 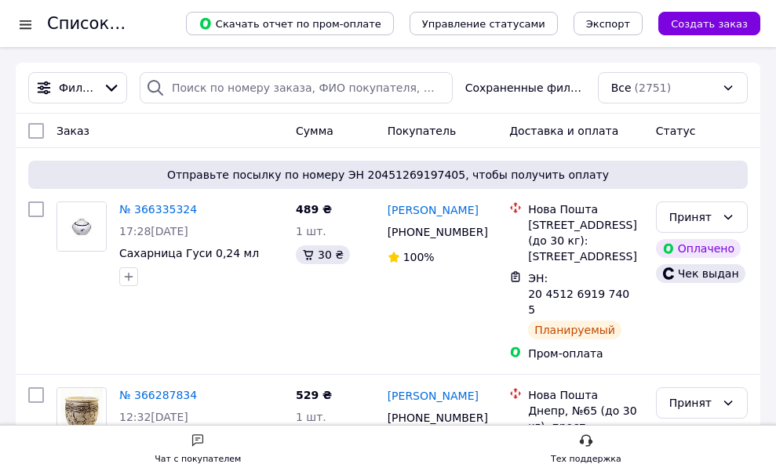 I want to click on span: Доставка и оплата, so click(x=563, y=131).